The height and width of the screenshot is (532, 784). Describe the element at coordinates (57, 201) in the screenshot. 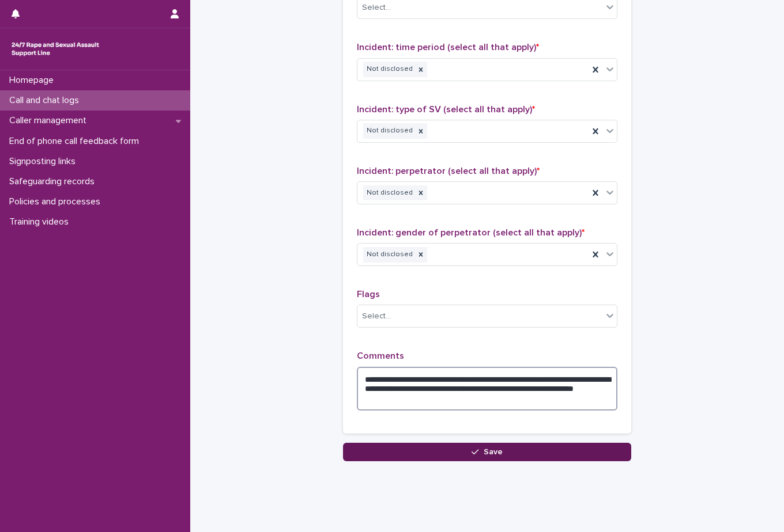

I see `p: Policies and processes` at that location.